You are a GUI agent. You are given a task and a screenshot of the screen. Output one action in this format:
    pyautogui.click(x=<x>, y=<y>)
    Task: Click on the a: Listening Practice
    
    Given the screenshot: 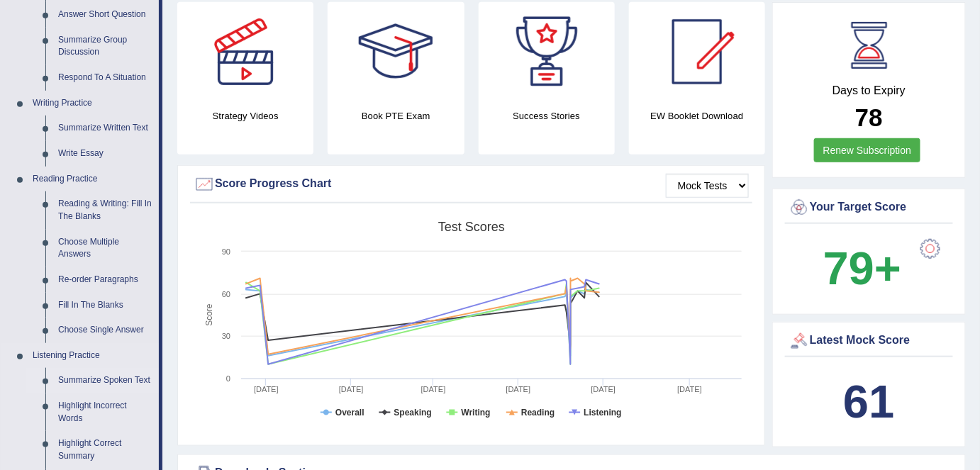 What is the action you would take?
    pyautogui.click(x=92, y=356)
    